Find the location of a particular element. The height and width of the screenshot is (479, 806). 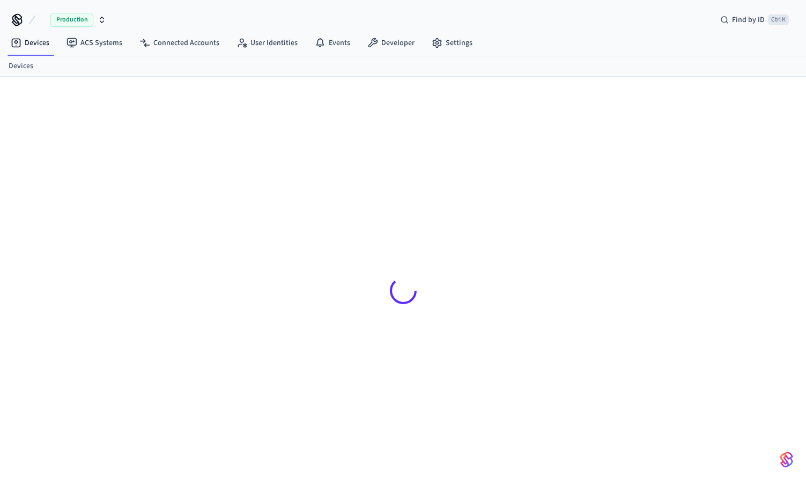

a: Settings is located at coordinates (452, 43).